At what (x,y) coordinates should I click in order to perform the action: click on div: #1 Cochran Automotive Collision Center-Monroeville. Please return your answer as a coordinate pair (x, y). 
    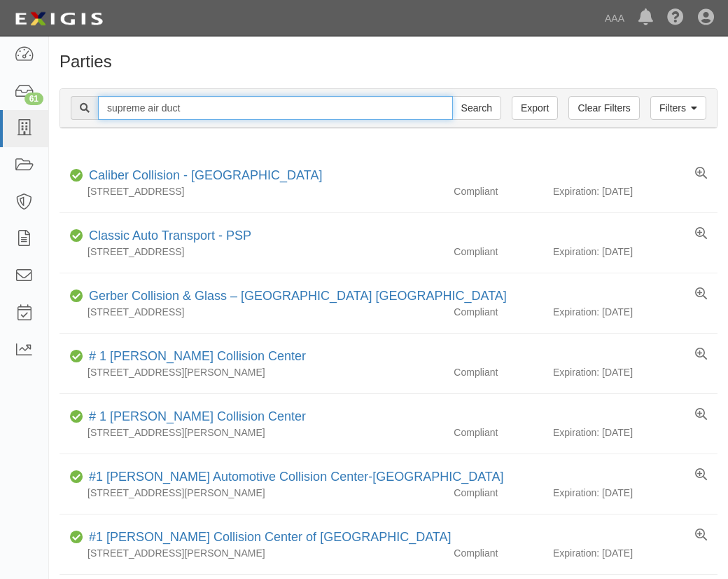
    Looking at the image, I should click on (293, 477).